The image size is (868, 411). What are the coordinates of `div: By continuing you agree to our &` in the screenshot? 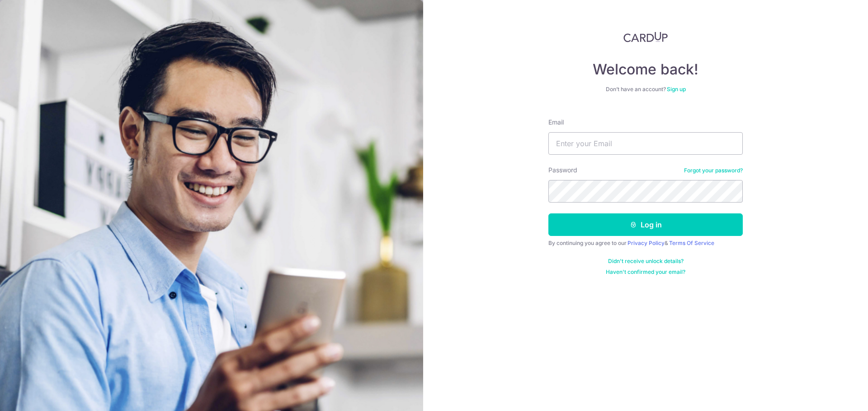 It's located at (645, 243).